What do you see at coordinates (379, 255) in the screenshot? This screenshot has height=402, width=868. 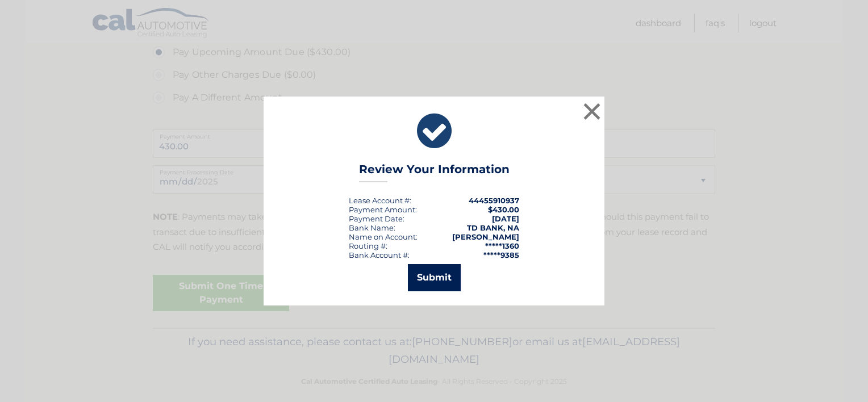 I see `div: Bank Account #:` at bounding box center [379, 255].